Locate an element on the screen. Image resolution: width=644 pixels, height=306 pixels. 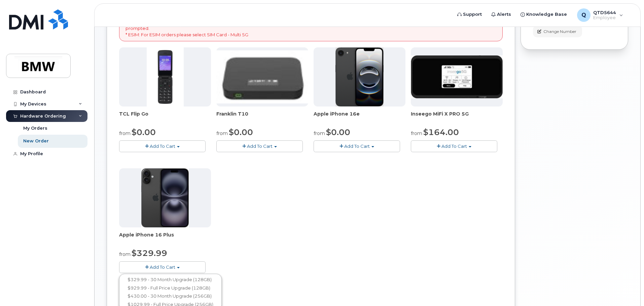
span: Knowledge Base is located at coordinates (546, 14).